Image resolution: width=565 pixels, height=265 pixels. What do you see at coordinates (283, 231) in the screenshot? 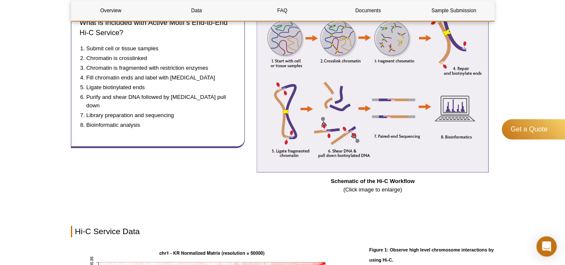
I see `h2: Hi-C Service Data` at bounding box center [283, 231].